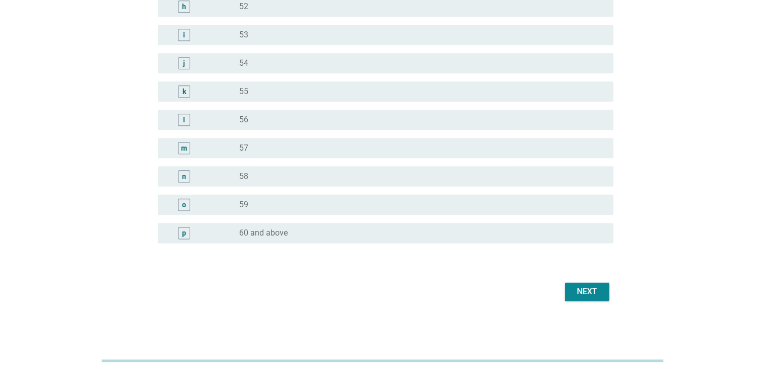  I want to click on div: Next, so click(587, 292).